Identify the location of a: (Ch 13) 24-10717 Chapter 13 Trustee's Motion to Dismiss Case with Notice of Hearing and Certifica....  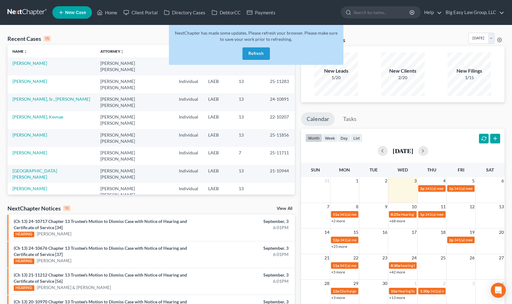
(100, 224).